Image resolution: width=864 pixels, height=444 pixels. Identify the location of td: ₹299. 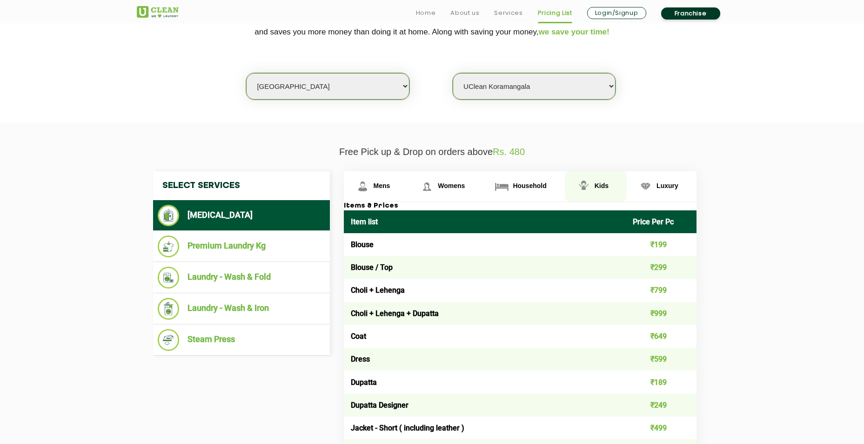
(661, 267).